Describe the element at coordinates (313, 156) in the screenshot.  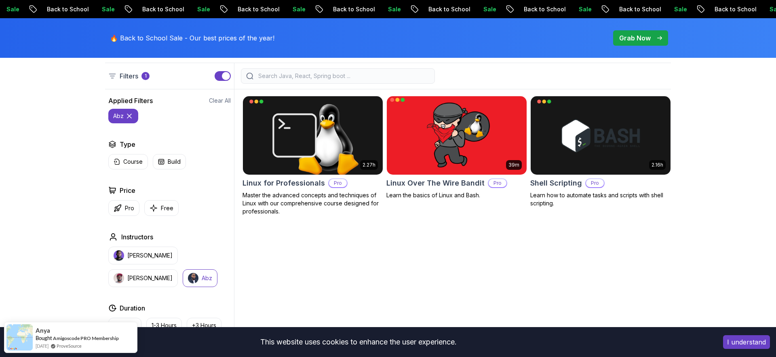
I see `a: Linux for Professionals card2.27hLinux for ProfessionalsProMaster the advanced concepts and techn...` at that location.